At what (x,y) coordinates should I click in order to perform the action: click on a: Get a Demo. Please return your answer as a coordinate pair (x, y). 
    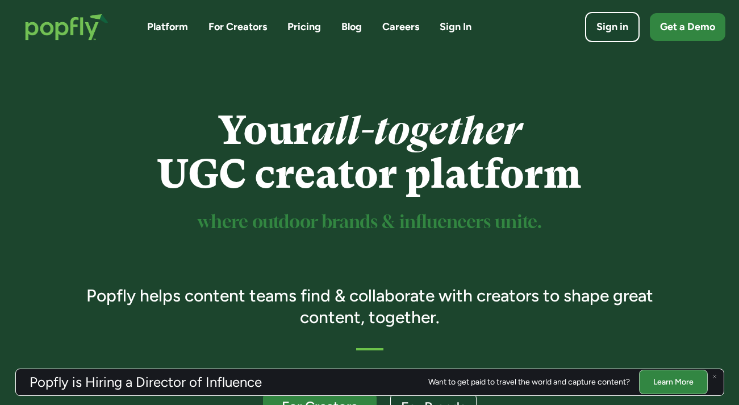
    Looking at the image, I should click on (687, 27).